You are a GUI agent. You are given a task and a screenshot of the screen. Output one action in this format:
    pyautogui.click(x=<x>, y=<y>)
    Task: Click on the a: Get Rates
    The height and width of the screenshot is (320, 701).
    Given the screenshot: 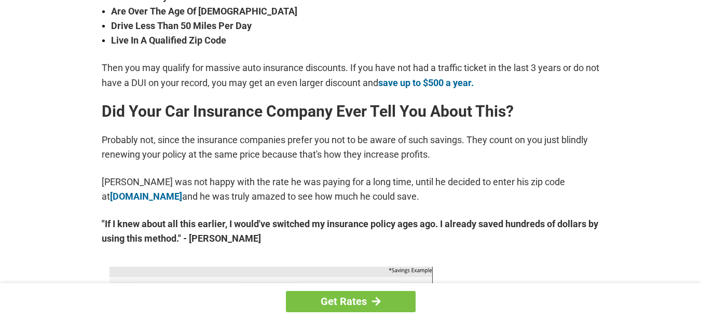 What is the action you would take?
    pyautogui.click(x=351, y=302)
    